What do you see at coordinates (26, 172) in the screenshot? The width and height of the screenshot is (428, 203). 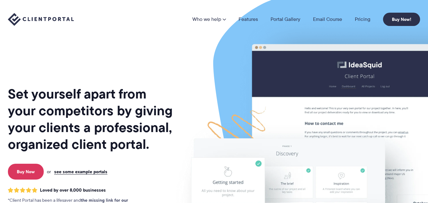 I see `a: Buy Now` at bounding box center [26, 172].